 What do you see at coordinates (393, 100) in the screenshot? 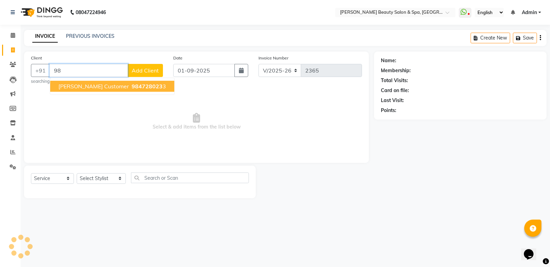
I see `div: Last Visit:` at bounding box center [393, 100].